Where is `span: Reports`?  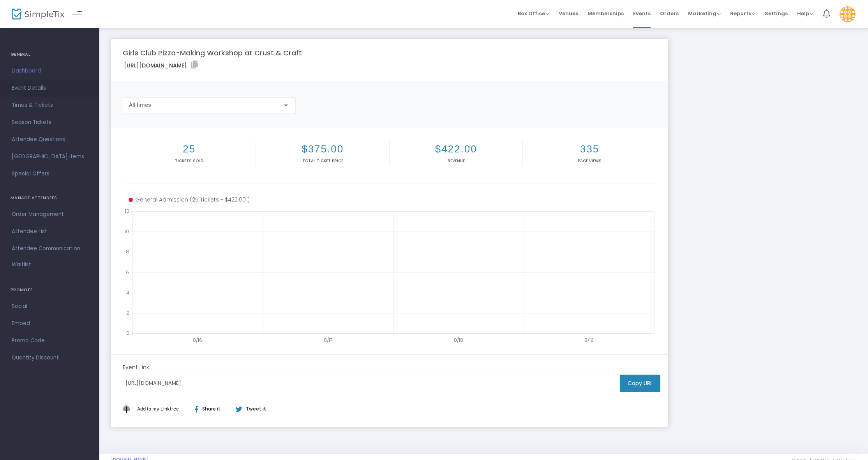 span: Reports is located at coordinates (743, 13).